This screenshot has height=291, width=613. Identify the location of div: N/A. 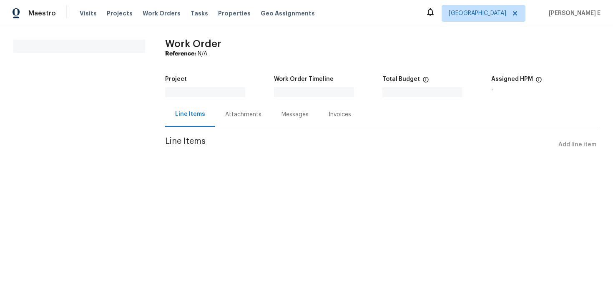
(383, 54).